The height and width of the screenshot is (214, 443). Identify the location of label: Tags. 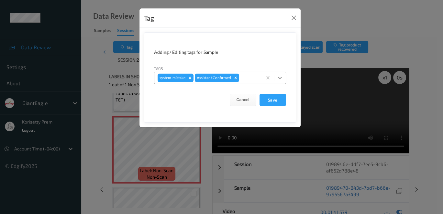
(159, 68).